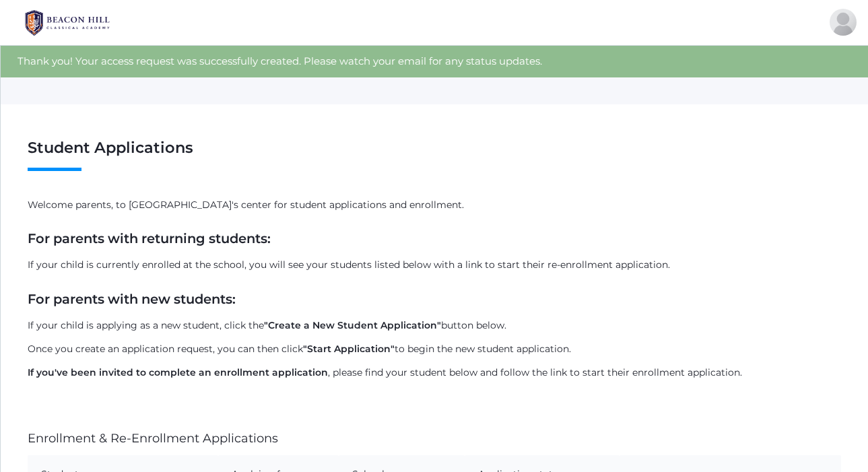 Image resolution: width=868 pixels, height=472 pixels. What do you see at coordinates (352, 325) in the screenshot?
I see `strong: "Create a New Student Application"` at bounding box center [352, 325].